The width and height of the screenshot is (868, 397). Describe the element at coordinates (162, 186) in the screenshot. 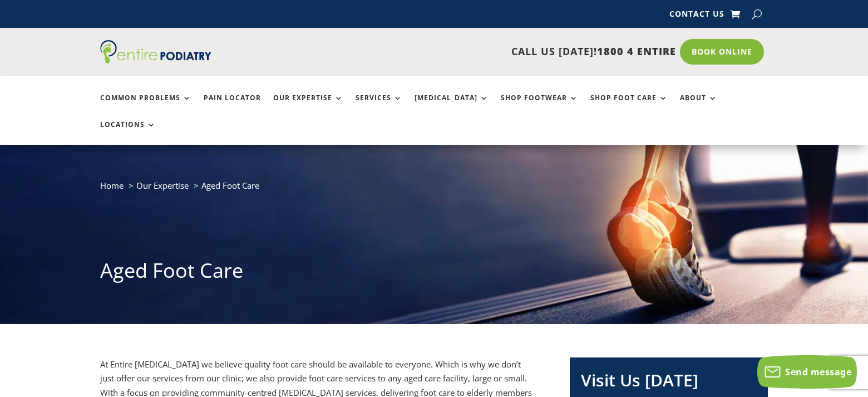

I see `span: Our Expertise` at that location.